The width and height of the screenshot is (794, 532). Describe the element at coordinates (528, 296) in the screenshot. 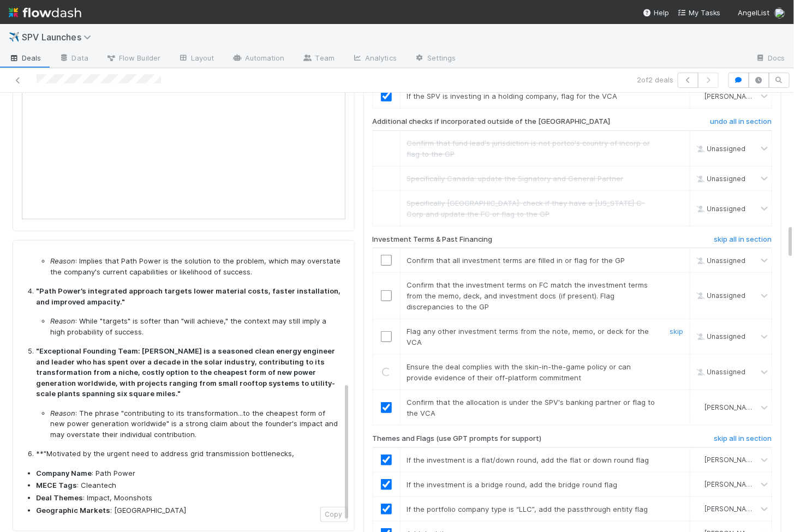

I see `span: Confirm that the investment terms on FC match the investment terms from the memo, deck, and inves...` at that location.